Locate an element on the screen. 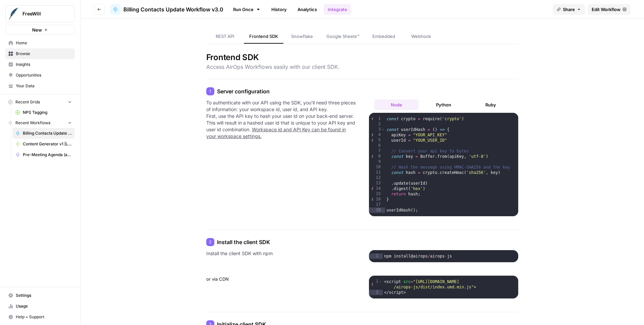 This screenshot has height=325, width=644. button: Recent Workflows is located at coordinates (40, 123).